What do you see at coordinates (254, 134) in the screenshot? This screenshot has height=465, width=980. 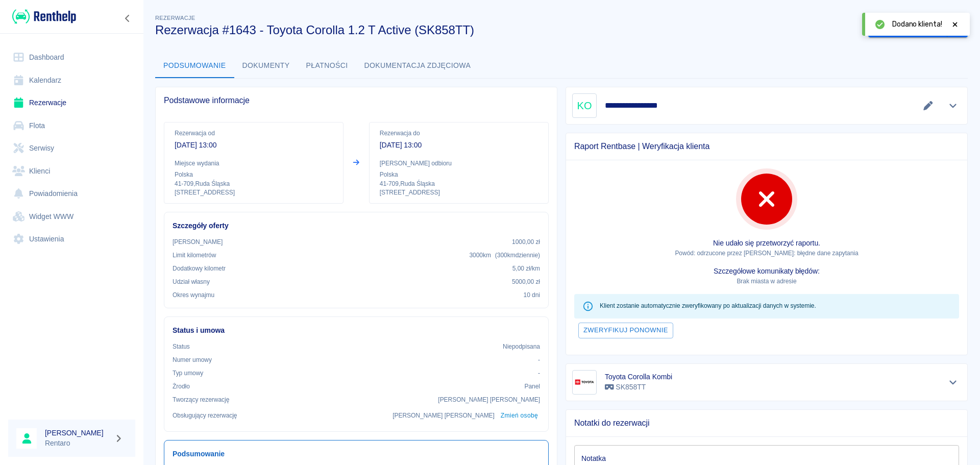 I see `p: Rezerwacja od` at bounding box center [254, 134].